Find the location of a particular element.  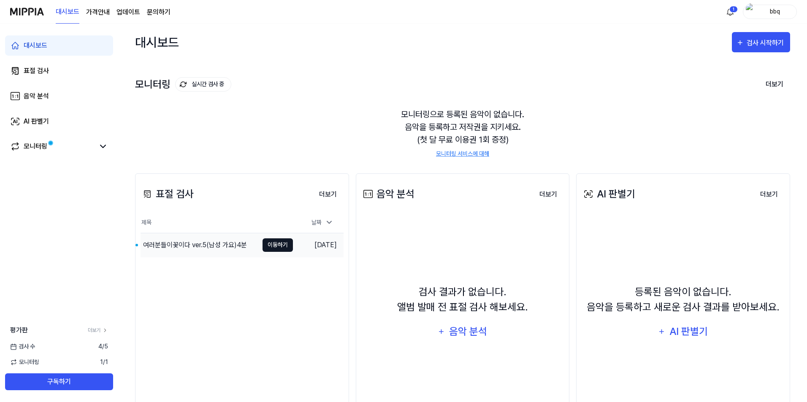

a: 음악 분석 is located at coordinates (59, 96).